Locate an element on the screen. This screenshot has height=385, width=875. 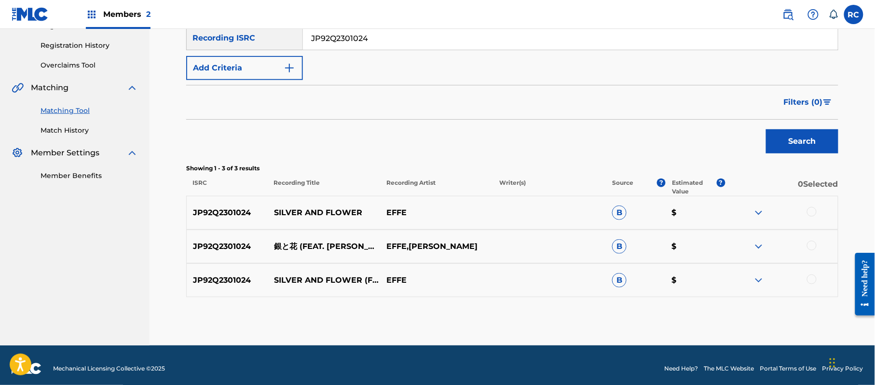
p: ISRC is located at coordinates (227, 187).